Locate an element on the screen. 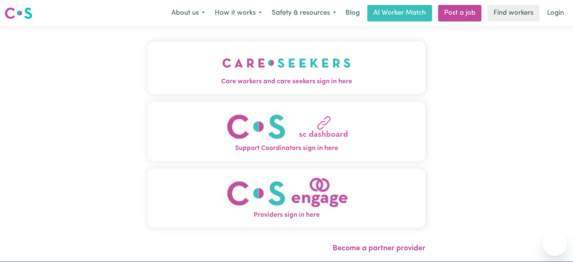 Image resolution: width=573 pixels, height=262 pixels. button: How it works is located at coordinates (238, 13).